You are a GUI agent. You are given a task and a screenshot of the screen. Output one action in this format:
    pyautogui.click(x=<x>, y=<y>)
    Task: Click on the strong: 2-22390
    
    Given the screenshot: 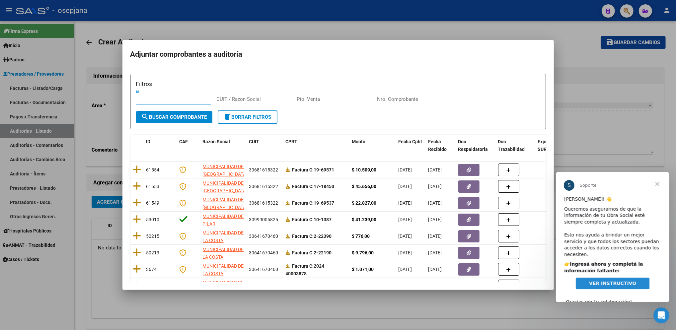 What is the action you would take?
    pyautogui.click(x=312, y=236)
    